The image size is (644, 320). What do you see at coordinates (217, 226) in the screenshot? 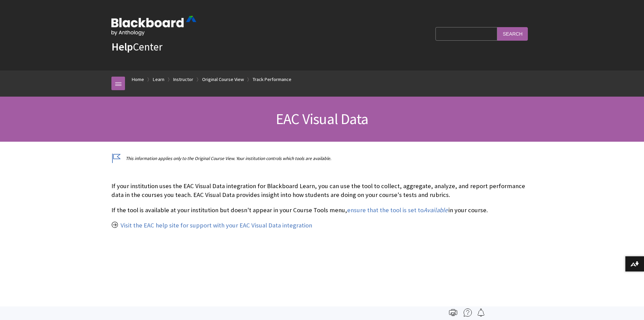
I see `a: Visit the EAC help site for support with your EAC Visual Data integration` at bounding box center [217, 226].